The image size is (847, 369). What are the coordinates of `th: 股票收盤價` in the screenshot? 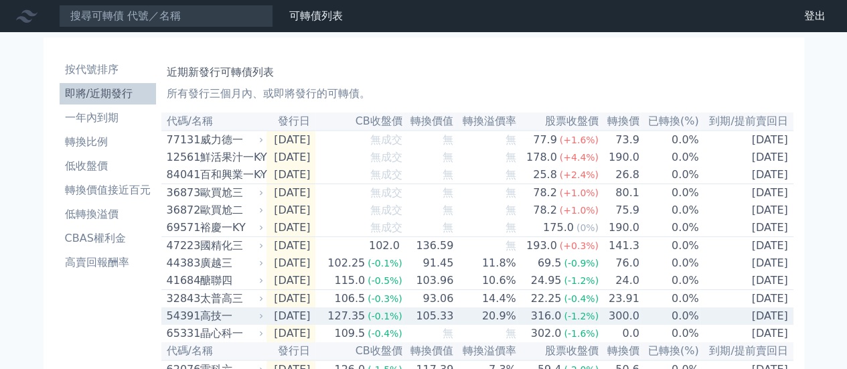 It's located at (558, 121).